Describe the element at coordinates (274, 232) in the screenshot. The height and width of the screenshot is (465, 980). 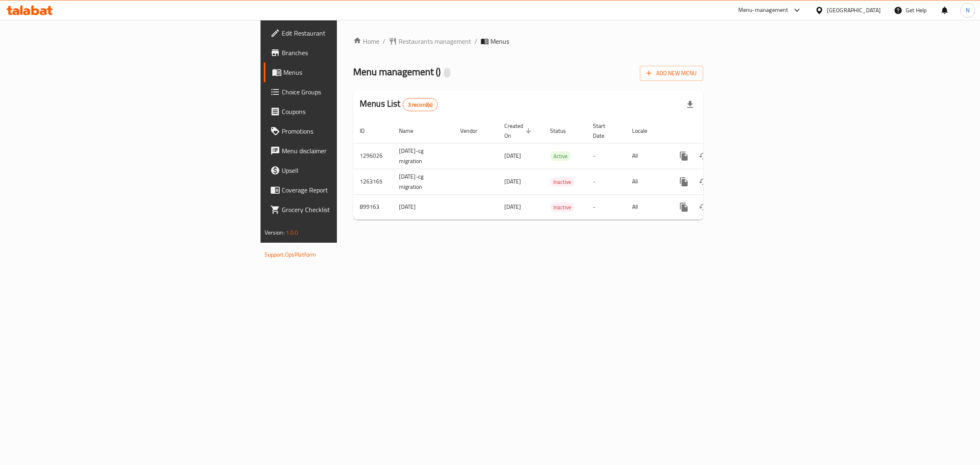
I see `span: Version:` at that location.